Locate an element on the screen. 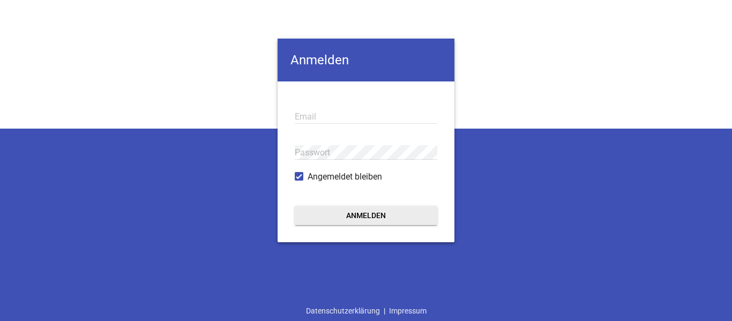 This screenshot has width=732, height=321. a: Datenschutzerklärung is located at coordinates (343, 311).